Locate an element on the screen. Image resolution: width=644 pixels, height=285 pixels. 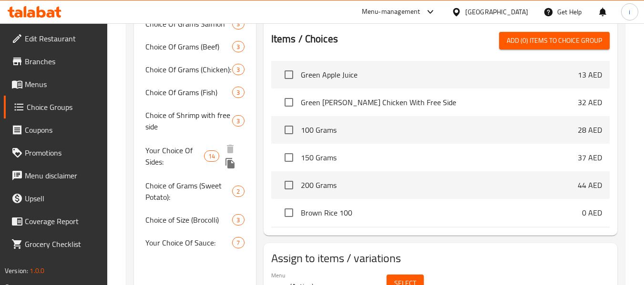
button: duplicate is located at coordinates (230, 163).